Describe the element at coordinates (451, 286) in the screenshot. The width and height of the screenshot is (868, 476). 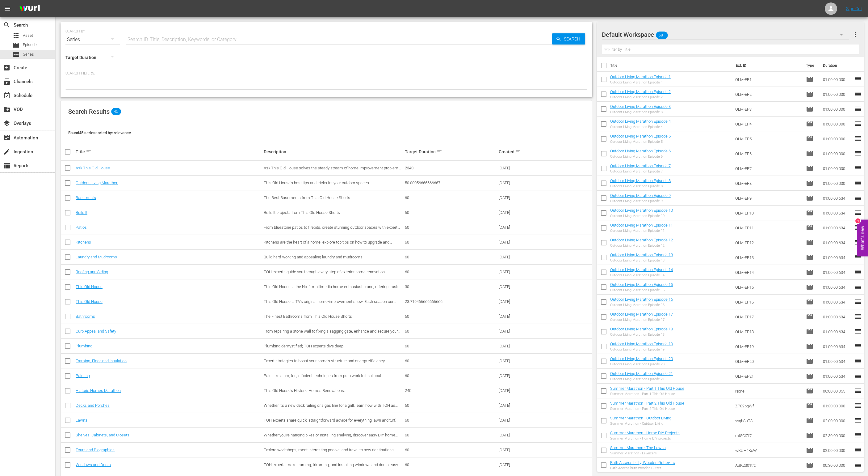
I see `div: 30` at that location.